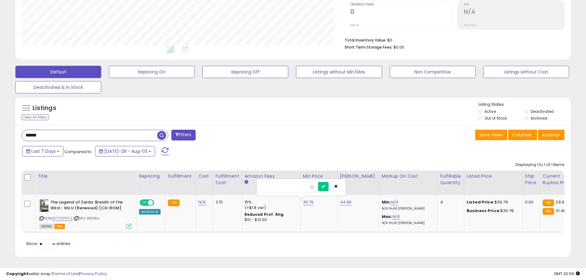 Image resolution: width=586 pixels, height=280 pixels. What do you see at coordinates (490, 111) in the screenshot?
I see `label: Active` at bounding box center [490, 111].